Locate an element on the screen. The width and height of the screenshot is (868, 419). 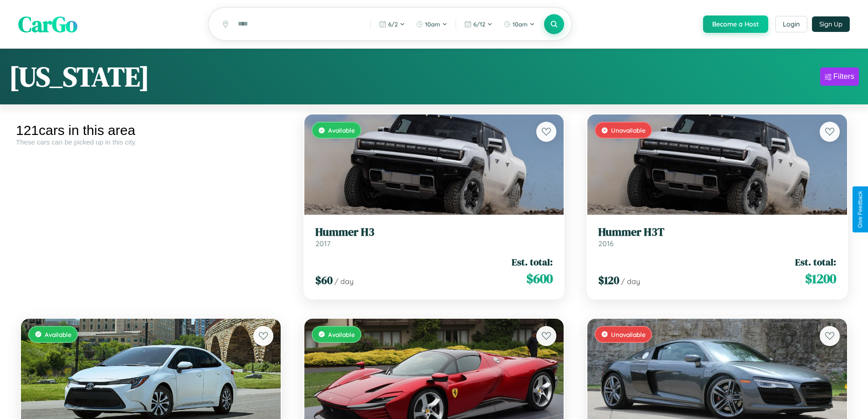
span: CarGo is located at coordinates (48, 24).